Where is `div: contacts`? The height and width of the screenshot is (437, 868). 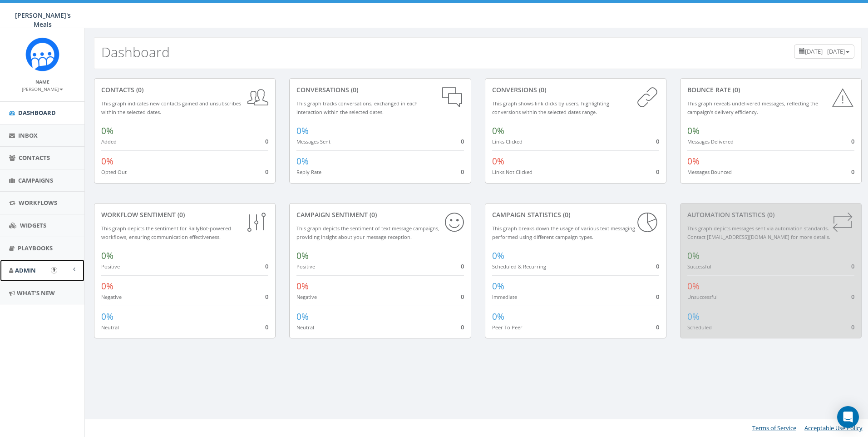
div: contacts is located at coordinates (185, 90).